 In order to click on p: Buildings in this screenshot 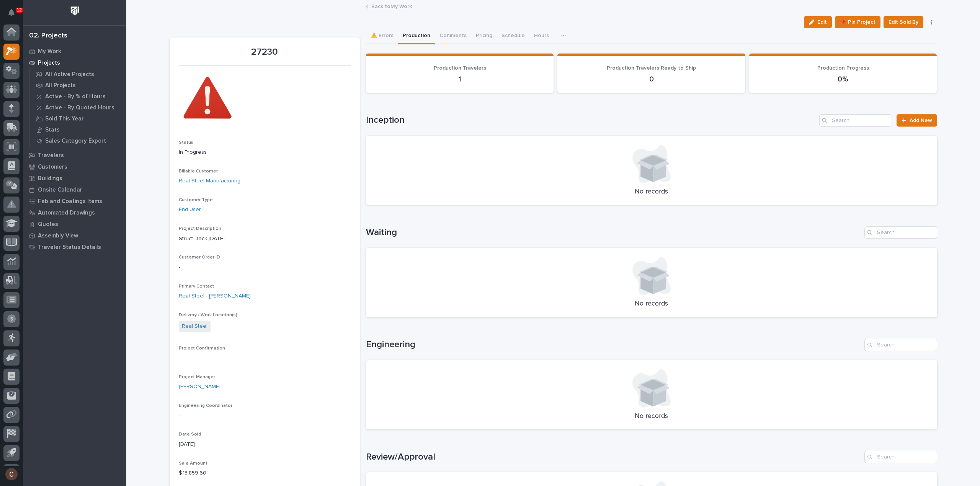, I will do `click(50, 178)`.